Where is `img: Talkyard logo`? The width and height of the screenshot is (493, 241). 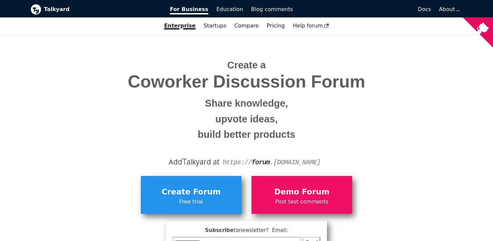
img: Talkyard logo is located at coordinates (36, 9).